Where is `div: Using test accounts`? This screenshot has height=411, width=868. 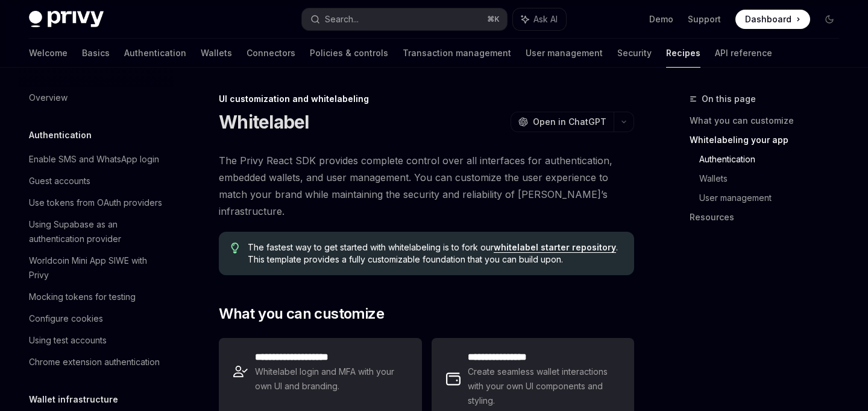 div: Using test accounts is located at coordinates (67, 340).